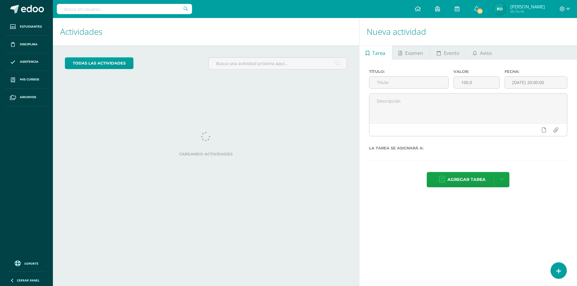 This screenshot has width=577, height=286. What do you see at coordinates (536, 72) in the screenshot?
I see `label: Fecha:` at bounding box center [536, 72].